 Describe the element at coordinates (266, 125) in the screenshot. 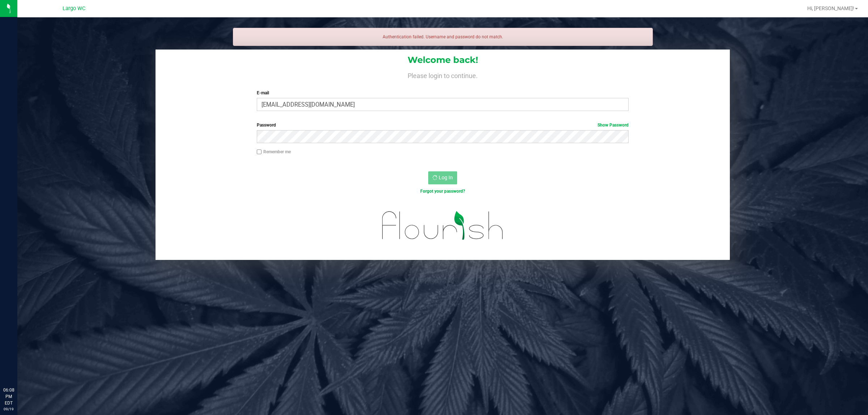

I see `font: Password` at that location.